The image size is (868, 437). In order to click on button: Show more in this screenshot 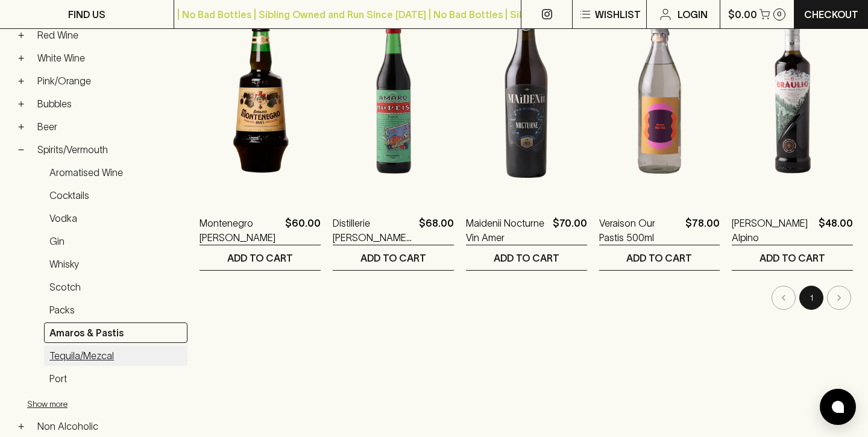, I will do `click(106, 403)`.